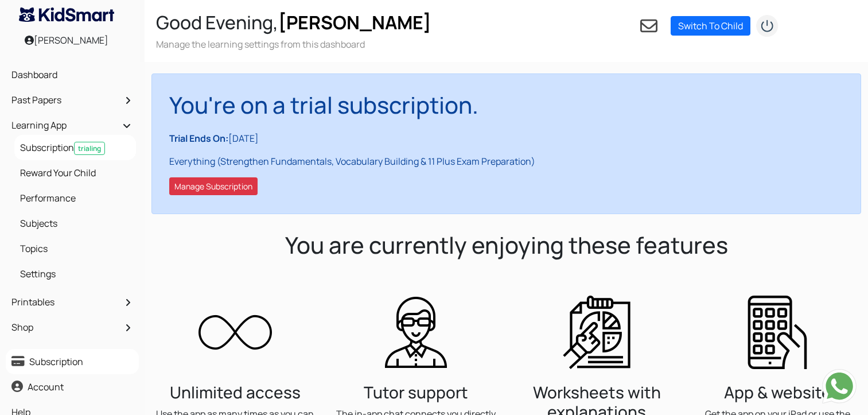  I want to click on h3: App & website, so click(777, 393).